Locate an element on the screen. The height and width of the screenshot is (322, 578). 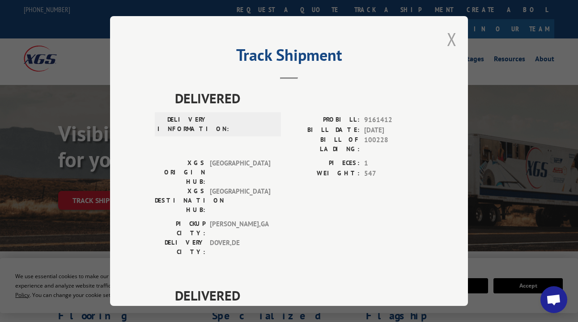
span: 547 is located at coordinates (394, 174).